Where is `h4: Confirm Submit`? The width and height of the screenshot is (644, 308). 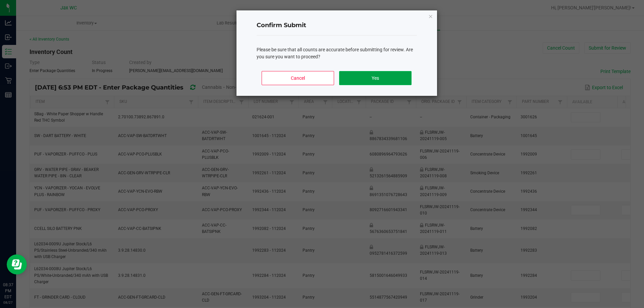 h4: Confirm Submit is located at coordinates (337, 26).